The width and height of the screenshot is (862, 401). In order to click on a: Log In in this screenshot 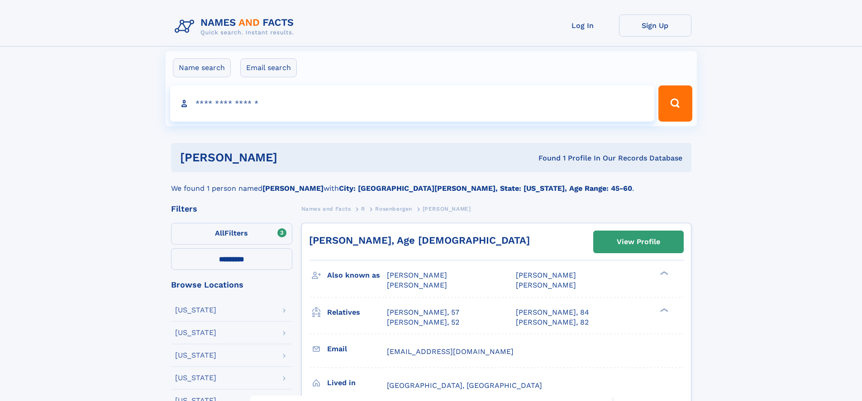, I will do `click(583, 25)`.